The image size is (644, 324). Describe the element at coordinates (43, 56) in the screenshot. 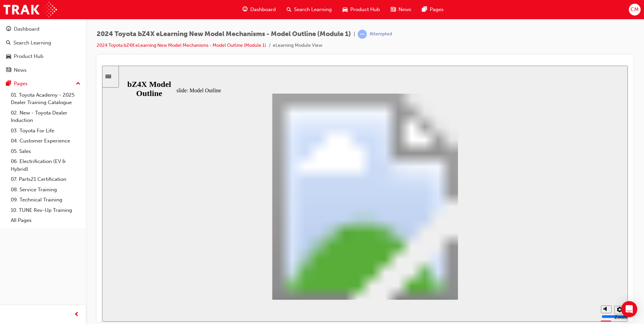

I see `a: Product Hub` at that location.